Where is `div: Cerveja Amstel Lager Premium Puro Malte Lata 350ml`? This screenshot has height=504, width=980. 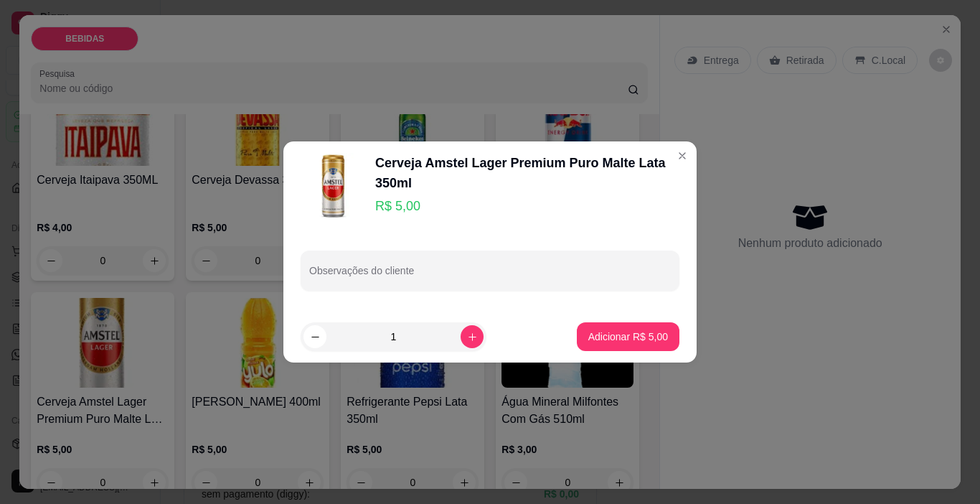
div: Cerveja Amstel Lager Premium Puro Malte Lata 350ml is located at coordinates (528, 173).